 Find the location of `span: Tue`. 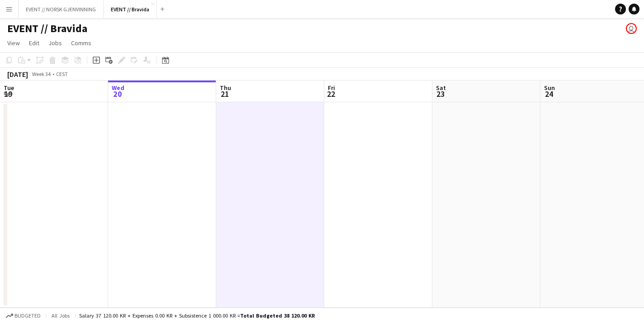

span: Tue is located at coordinates (9, 88).